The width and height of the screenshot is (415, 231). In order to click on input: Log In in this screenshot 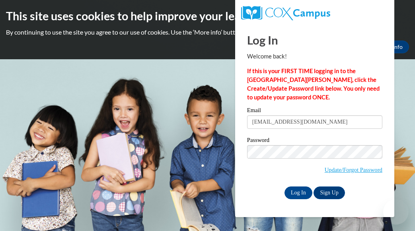, I will do `click(299, 193)`.